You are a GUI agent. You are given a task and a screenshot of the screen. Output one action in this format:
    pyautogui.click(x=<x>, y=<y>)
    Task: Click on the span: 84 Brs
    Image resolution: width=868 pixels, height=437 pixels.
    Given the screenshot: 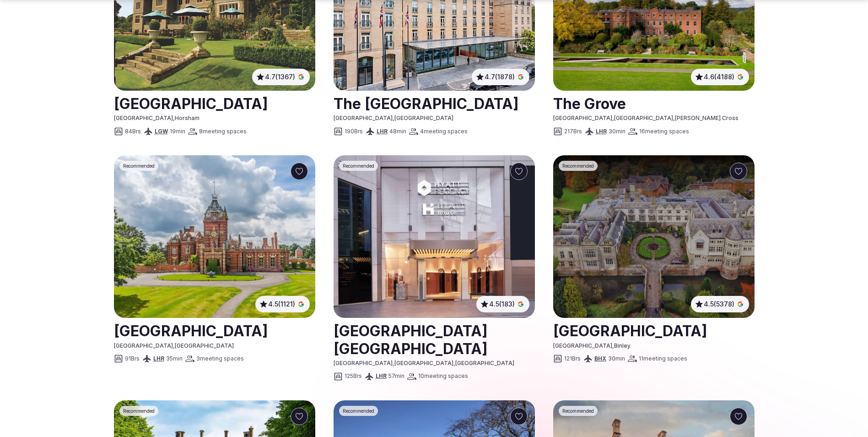 What is the action you would take?
    pyautogui.click(x=133, y=131)
    